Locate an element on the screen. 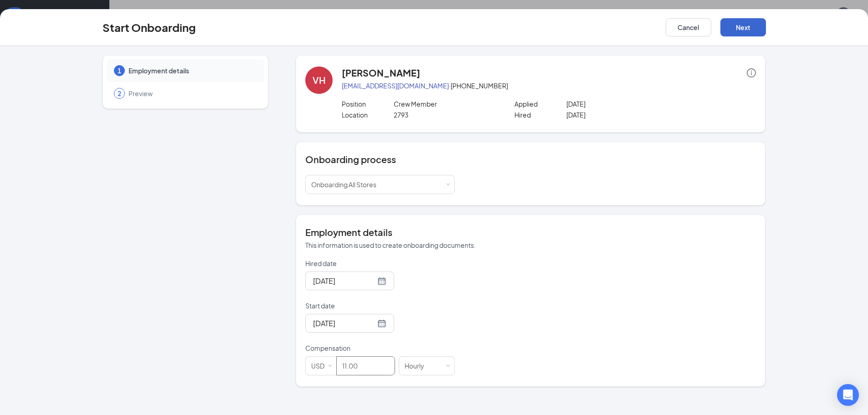 The height and width of the screenshot is (415, 868). span: Preview is located at coordinates (192, 93).